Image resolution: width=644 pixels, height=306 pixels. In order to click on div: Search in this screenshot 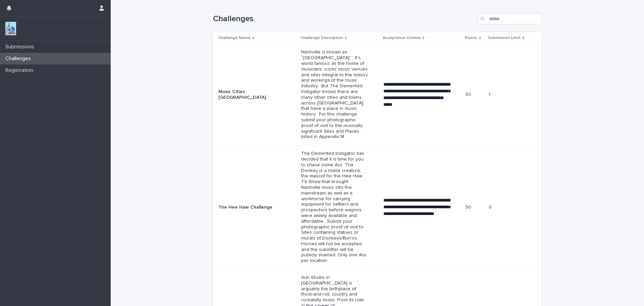, I will do `click(509, 19)`.